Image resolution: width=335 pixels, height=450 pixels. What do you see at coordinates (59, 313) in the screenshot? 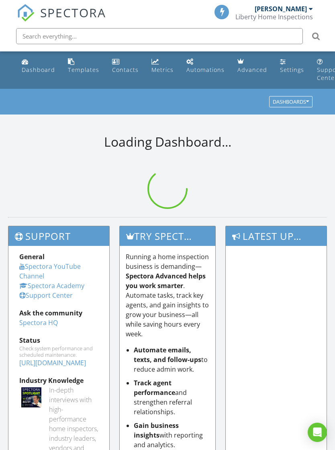
I see `div: Ask the community` at bounding box center [59, 313].